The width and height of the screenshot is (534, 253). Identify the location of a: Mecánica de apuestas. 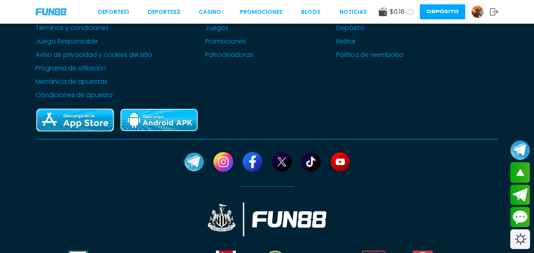
(94, 82).